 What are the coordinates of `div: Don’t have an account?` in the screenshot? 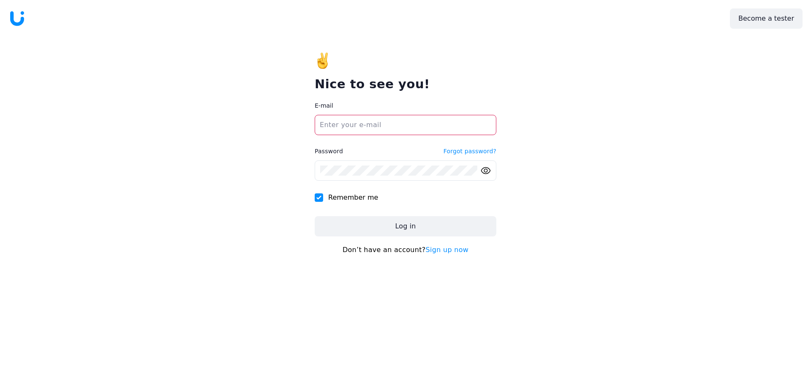 It's located at (406, 250).